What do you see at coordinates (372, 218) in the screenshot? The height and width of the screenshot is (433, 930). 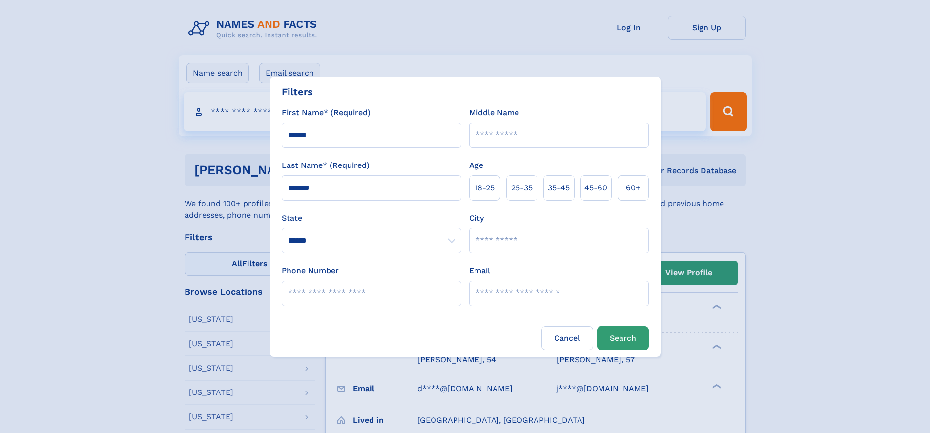 I see `label: State` at bounding box center [372, 218].